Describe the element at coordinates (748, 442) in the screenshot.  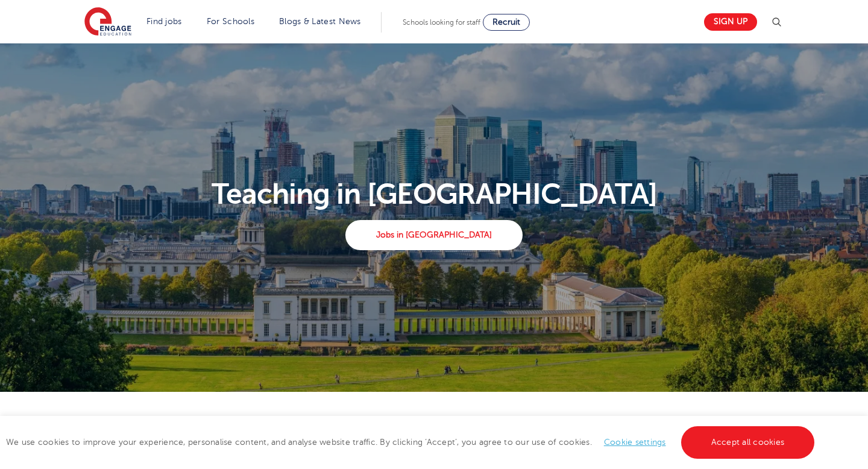
I see `a: Accept all cookies` at that location.